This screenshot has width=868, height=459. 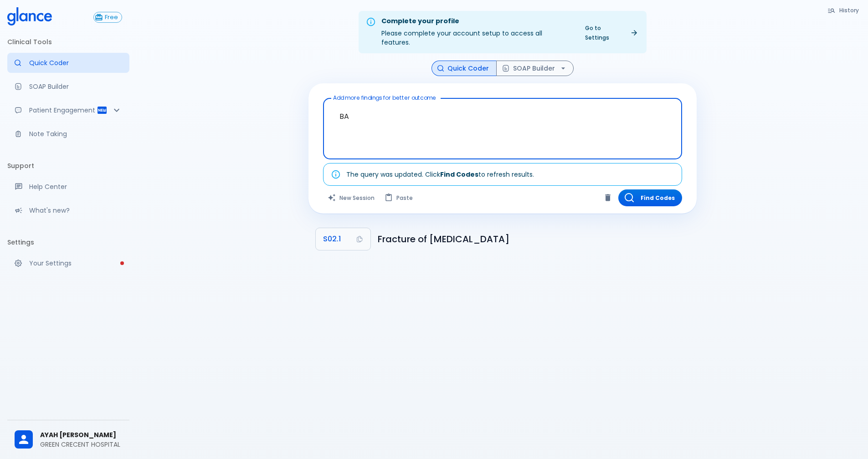 I want to click on button: Find Codes, so click(x=651, y=198).